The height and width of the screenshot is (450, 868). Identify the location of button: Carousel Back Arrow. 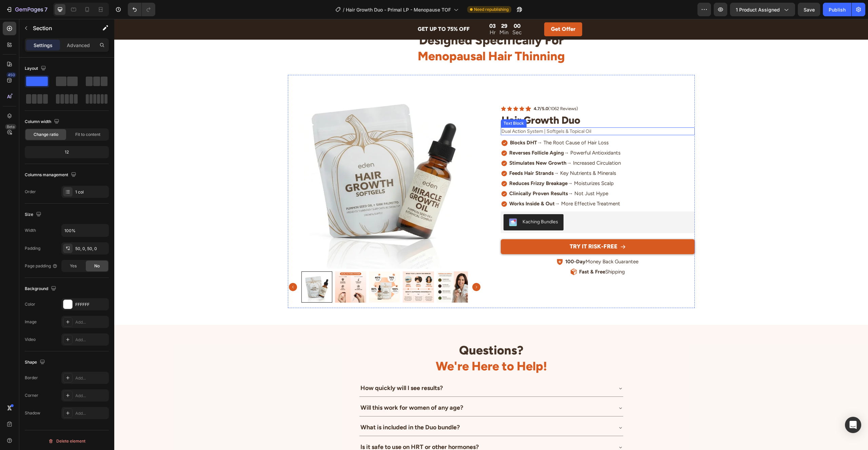
(179, 268).